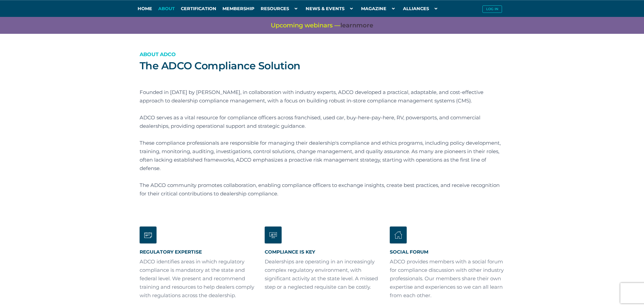 The height and width of the screenshot is (308, 644). I want to click on p: The ADCO community promotes collaboration, enabling compliance officers to exchange insights, cre..., so click(322, 189).